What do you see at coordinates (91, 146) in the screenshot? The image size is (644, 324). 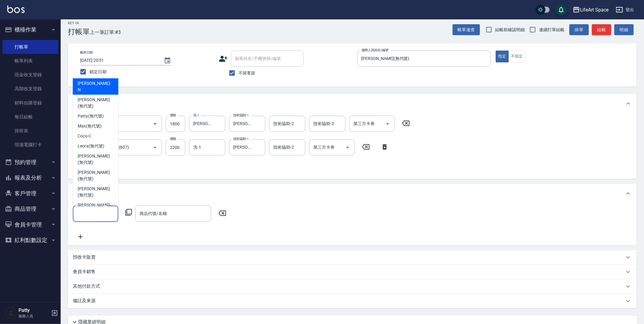 I see `span: Leora (無代號)` at bounding box center [91, 146].